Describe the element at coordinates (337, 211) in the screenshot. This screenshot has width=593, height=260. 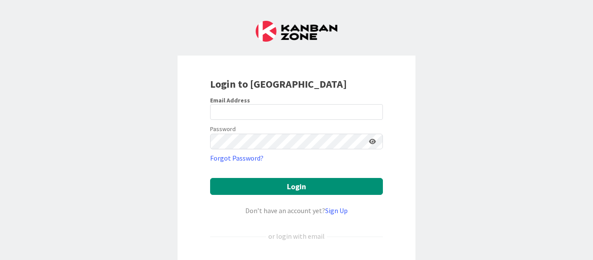
I see `a: Sign Up` at that location.